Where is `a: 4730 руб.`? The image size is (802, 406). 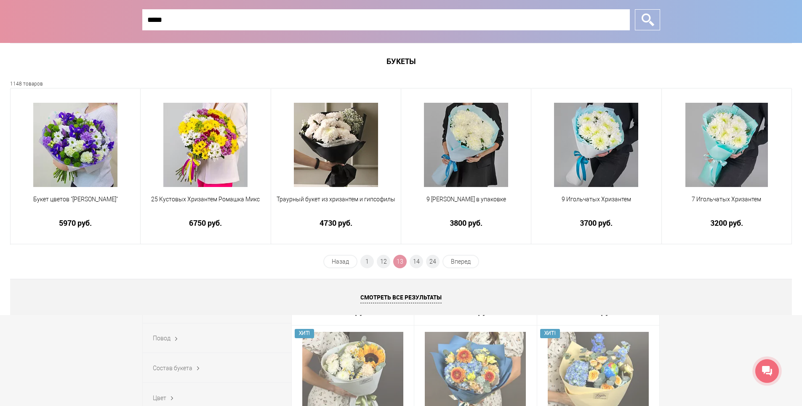 a: 4730 руб. is located at coordinates (336, 223).